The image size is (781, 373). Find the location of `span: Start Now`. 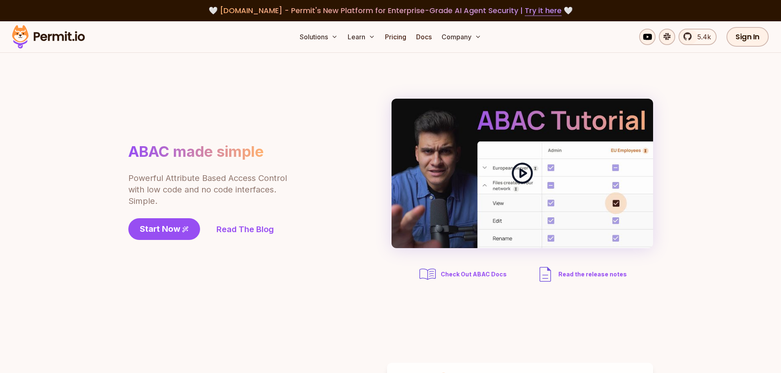

span: Start Now is located at coordinates (160, 229).